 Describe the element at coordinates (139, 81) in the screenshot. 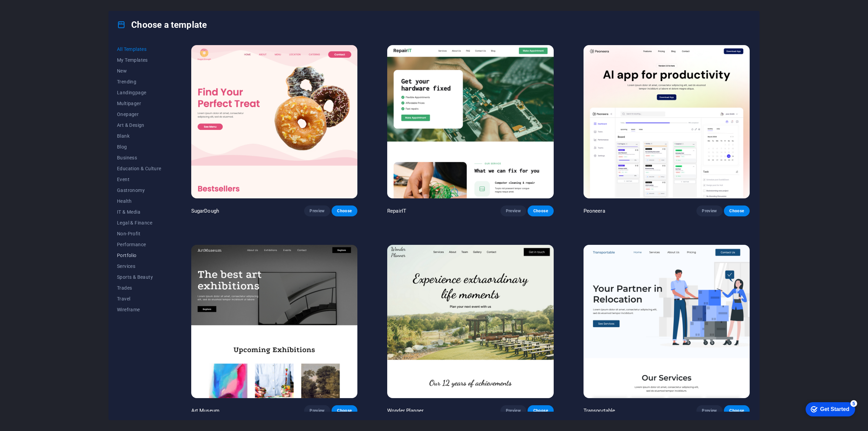

I see `button: Trending` at that location.